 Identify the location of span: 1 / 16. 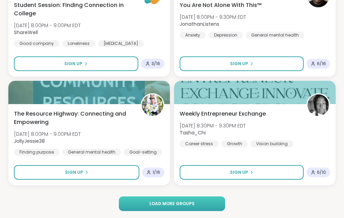
(156, 172).